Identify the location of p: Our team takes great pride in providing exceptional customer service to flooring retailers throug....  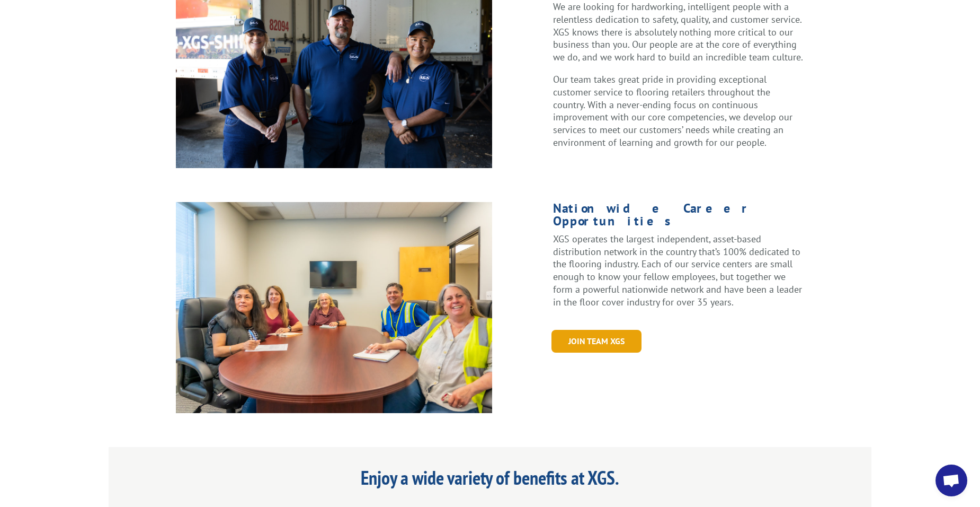
(679, 111).